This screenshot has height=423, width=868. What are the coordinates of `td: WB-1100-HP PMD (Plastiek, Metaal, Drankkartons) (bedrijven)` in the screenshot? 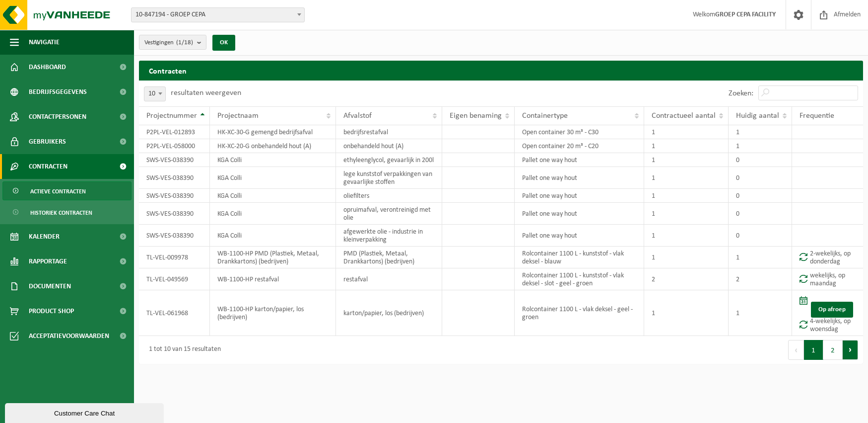 It's located at (273, 257).